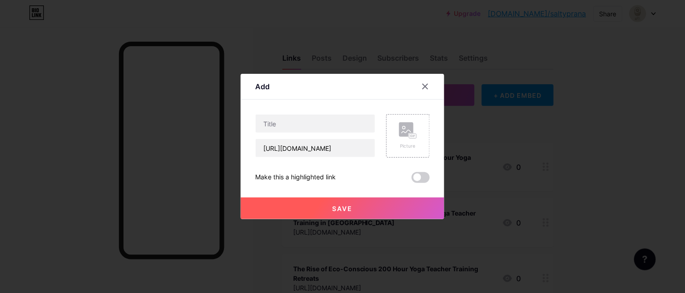  I want to click on div: Add, so click(262, 86).